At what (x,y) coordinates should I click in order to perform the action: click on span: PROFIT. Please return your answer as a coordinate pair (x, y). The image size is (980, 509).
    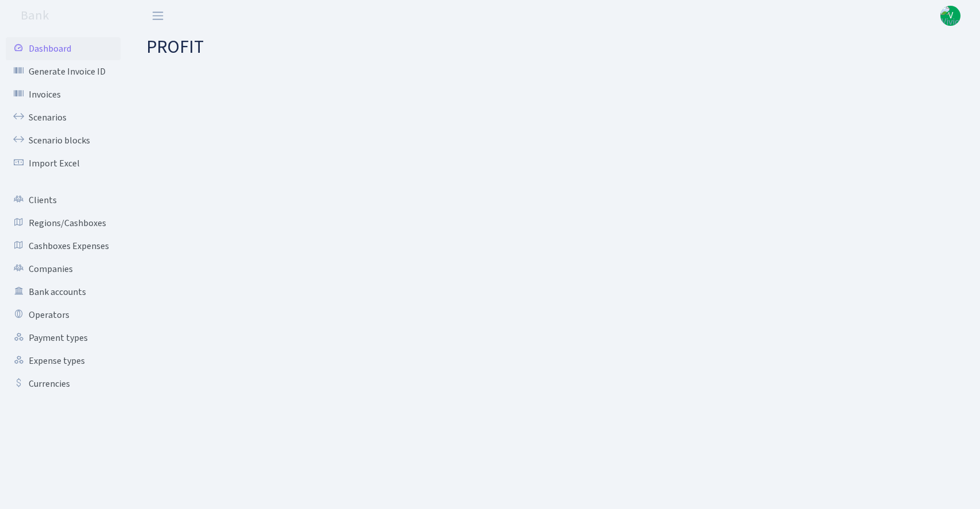
    Looking at the image, I should click on (175, 47).